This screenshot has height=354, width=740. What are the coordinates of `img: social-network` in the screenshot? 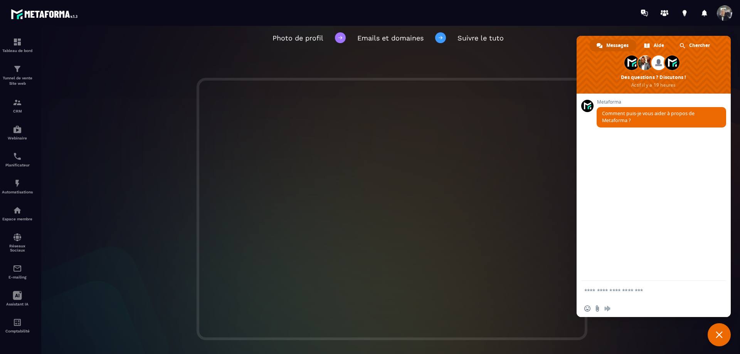 It's located at (17, 237).